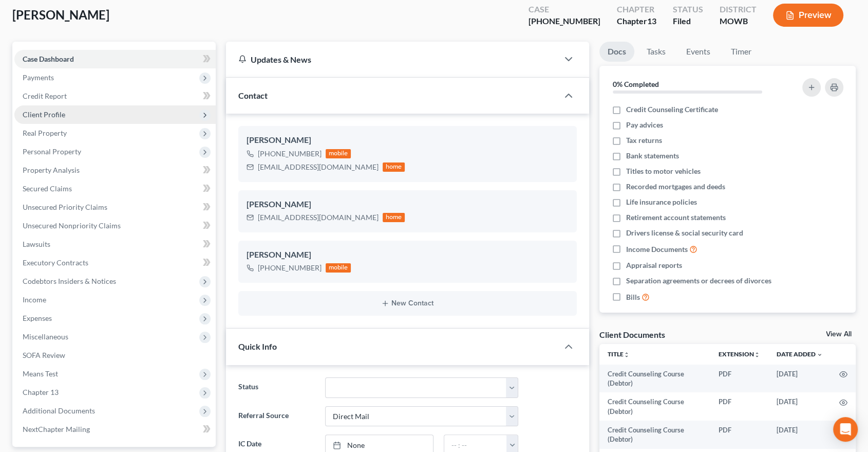  Describe the element at coordinates (115, 207) in the screenshot. I see `a: Unsecured Priority Claims` at that location.